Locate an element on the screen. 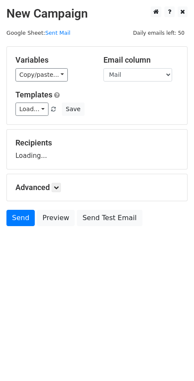 This screenshot has width=194, height=381. h5: Recipients is located at coordinates (97, 143).